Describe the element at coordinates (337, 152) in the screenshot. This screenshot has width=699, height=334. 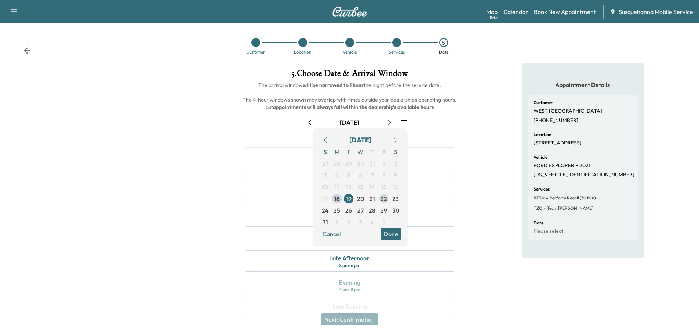
I see `span: M` at that location.